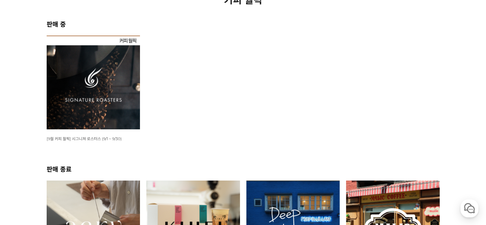 This screenshot has width=486, height=225. Describe the element at coordinates (93, 82) in the screenshot. I see `img: [9월 커피 월픽] 시그니쳐 로스터스 (9/1 ~ 9/30)` at that location.